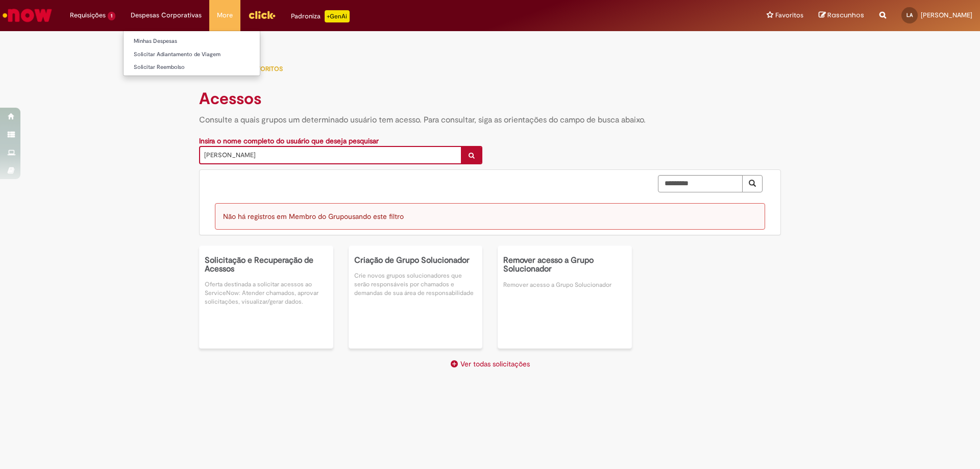 This screenshot has width=980, height=469. I want to click on p: Remover acesso a Grupo Solucionador, so click(564, 285).